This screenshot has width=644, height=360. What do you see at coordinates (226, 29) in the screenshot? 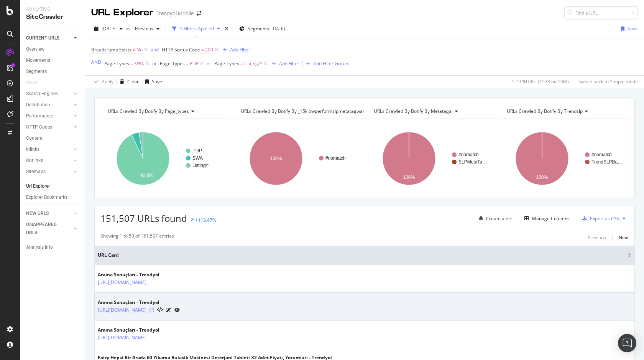
I see `div: times` at bounding box center [226, 29].